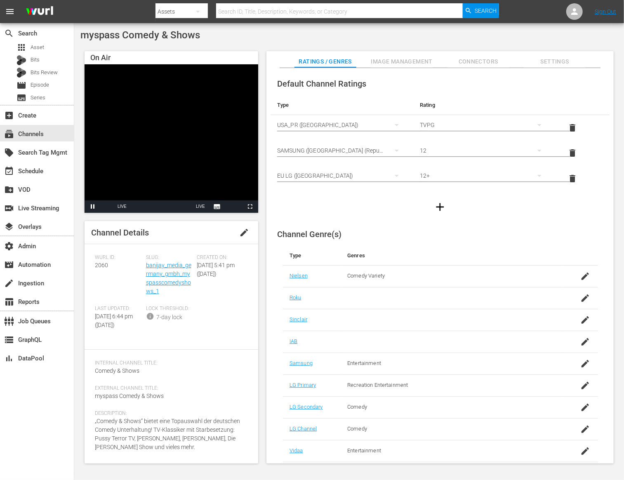 Image resolution: width=624 pixels, height=480 pixels. I want to click on a: banijay_media_germany_gmbh_myspasscomedyshows_1, so click(169, 278).